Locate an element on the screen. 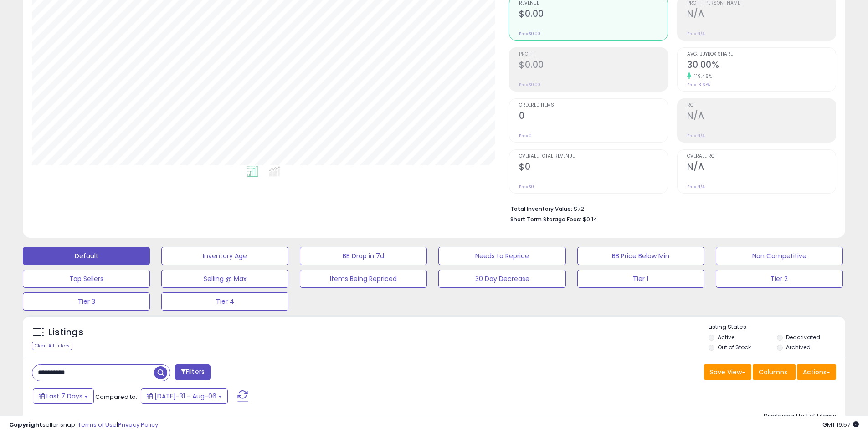  button: Filters is located at coordinates (193, 372).